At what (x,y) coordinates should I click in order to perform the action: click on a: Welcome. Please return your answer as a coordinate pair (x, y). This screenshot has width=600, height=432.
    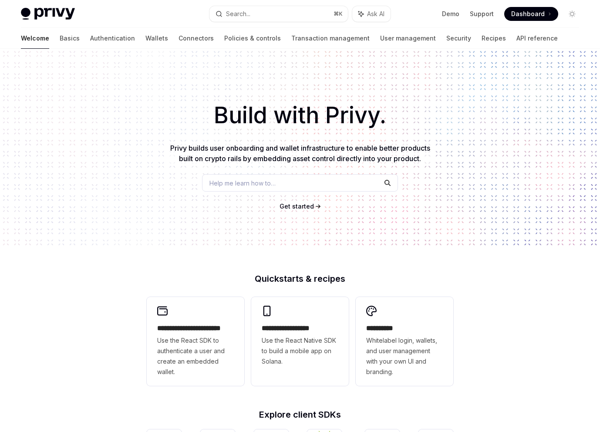
    Looking at the image, I should click on (35, 38).